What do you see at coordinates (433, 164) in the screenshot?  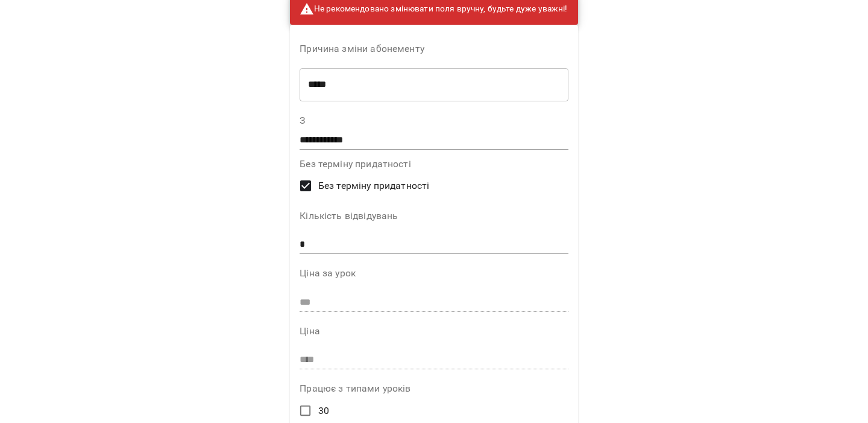 I see `label: Без терміну придатності` at bounding box center [433, 164].